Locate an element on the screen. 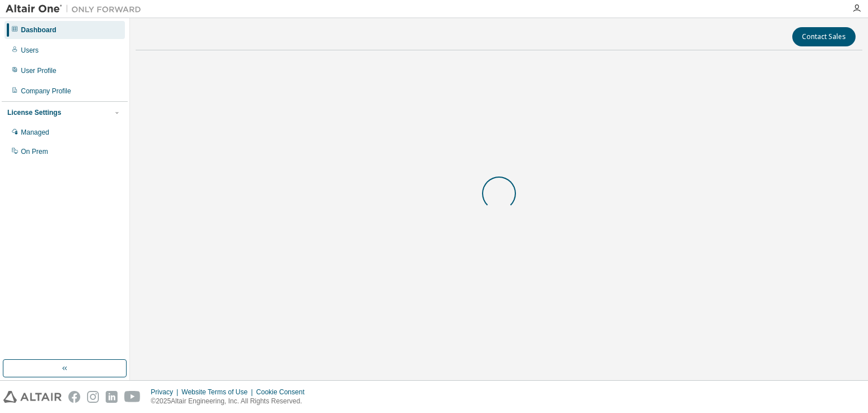 The width and height of the screenshot is (868, 413). div: Cookie Consent is located at coordinates (283, 392).